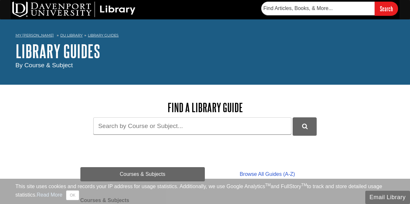  What do you see at coordinates (267, 175) in the screenshot?
I see `a: Browse All Guides (A-Z)` at bounding box center [267, 175].